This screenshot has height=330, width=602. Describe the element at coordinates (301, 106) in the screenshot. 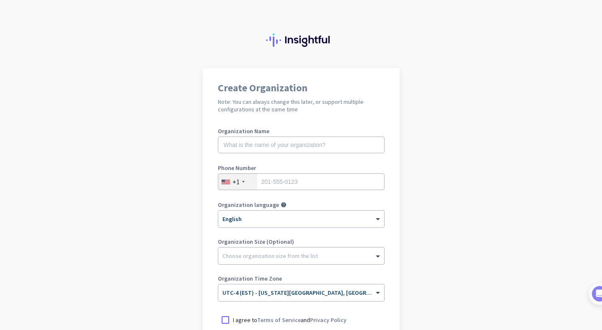

I see `h2: Note: You can always change this later, or support multiple configurations at the same time` at that location.